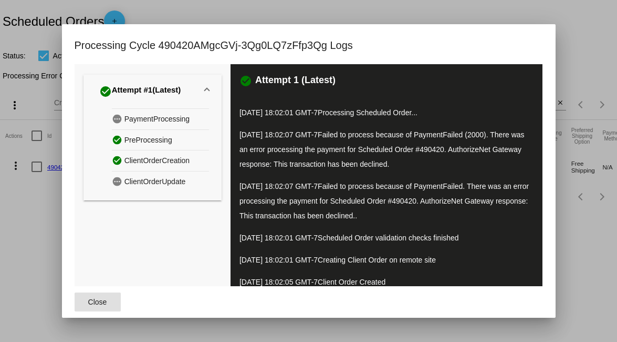  What do you see at coordinates (368, 112) in the screenshot?
I see `span: Processing Scheduled Order...` at bounding box center [368, 112].